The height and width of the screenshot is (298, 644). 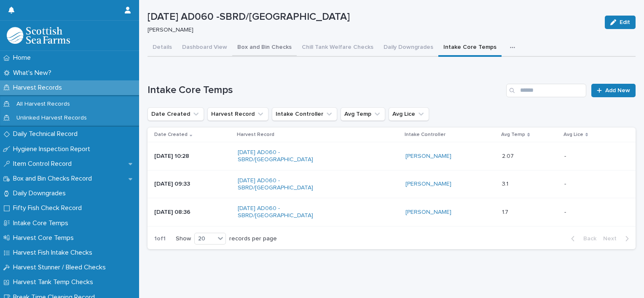 What do you see at coordinates (408, 48) in the screenshot?
I see `button: Daily Downgrades` at bounding box center [408, 48].